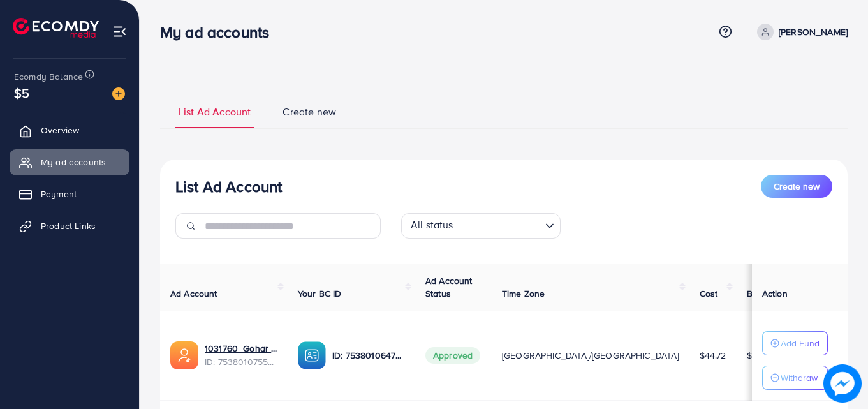 Image resolution: width=868 pixels, height=409 pixels. I want to click on a: Overview, so click(70, 130).